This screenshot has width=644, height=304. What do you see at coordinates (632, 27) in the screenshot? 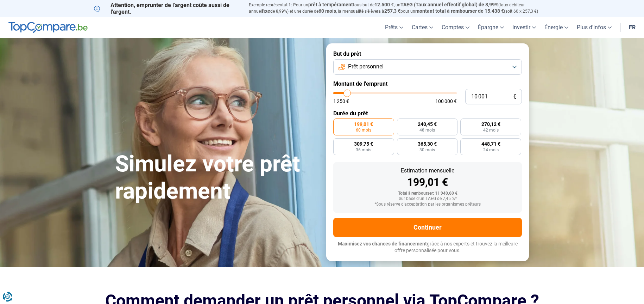
I see `a: fr` at bounding box center [632, 27].